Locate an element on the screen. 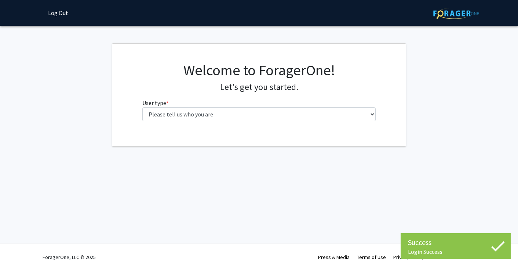  a: Press & Media is located at coordinates (334, 257).